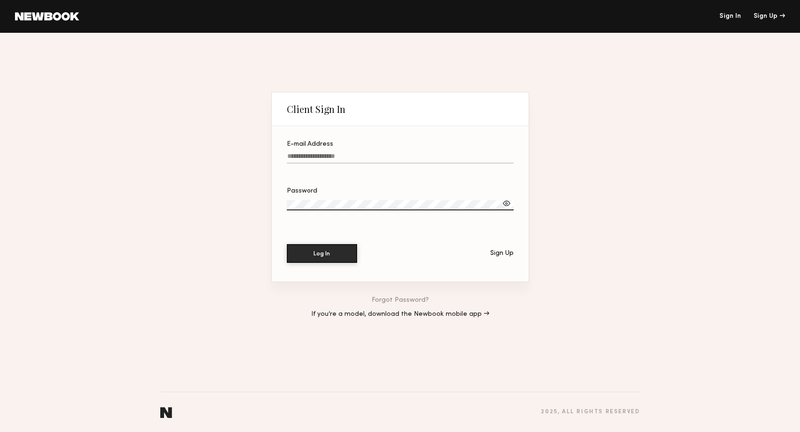  Describe the element at coordinates (400, 144) in the screenshot. I see `div: E-mail Address` at that location.